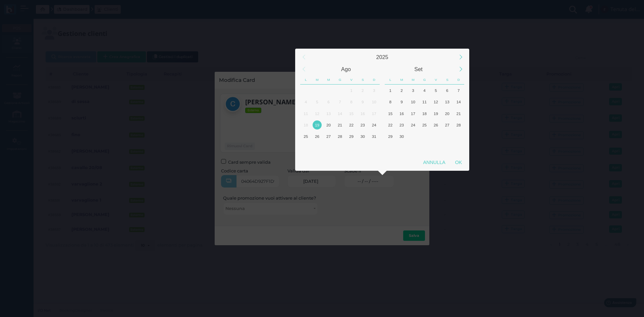  What do you see at coordinates (340, 102) in the screenshot?
I see `div: Giovedì, Agosto 7` at bounding box center [340, 102].